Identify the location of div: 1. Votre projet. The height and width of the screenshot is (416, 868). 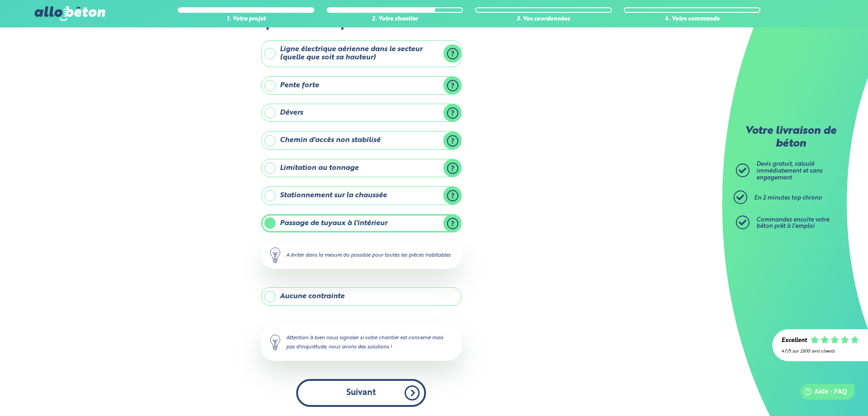
(246, 19).